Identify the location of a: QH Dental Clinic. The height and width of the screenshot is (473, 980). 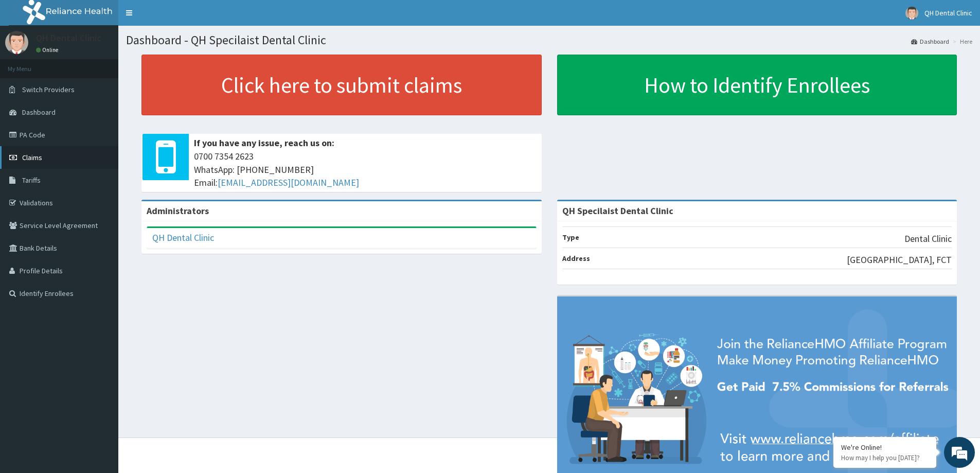
(183, 237).